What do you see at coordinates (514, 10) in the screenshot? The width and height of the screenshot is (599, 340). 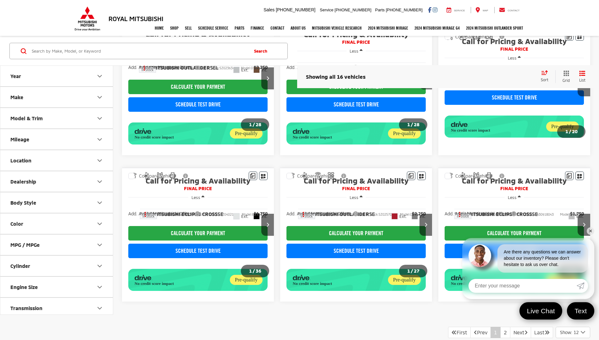 I see `span: Contact` at bounding box center [514, 10].